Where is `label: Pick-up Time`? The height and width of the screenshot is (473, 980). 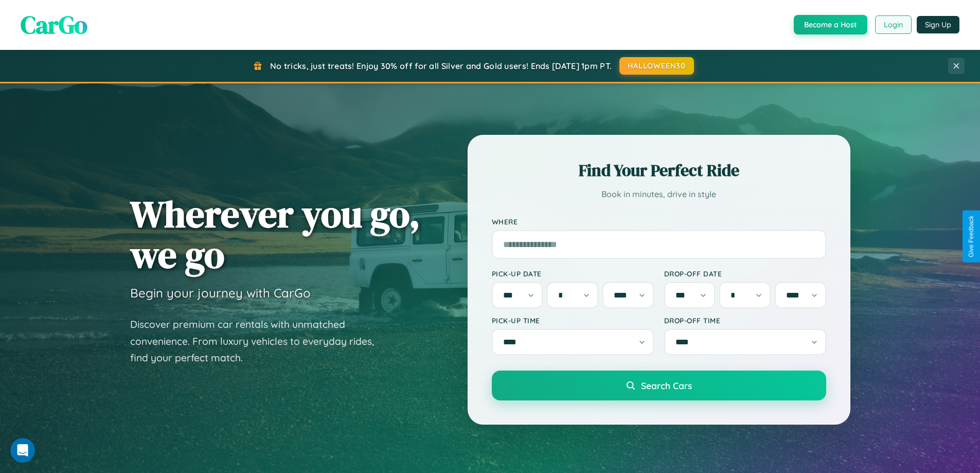 label: Pick-up Time is located at coordinates (572, 320).